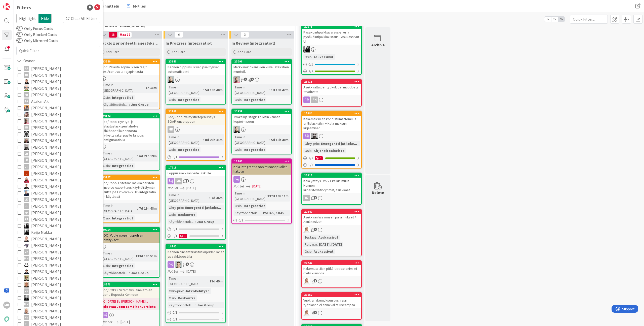 This screenshot has height=326, width=644. Describe the element at coordinates (131, 230) in the screenshot. I see `div: 20954` at that location.